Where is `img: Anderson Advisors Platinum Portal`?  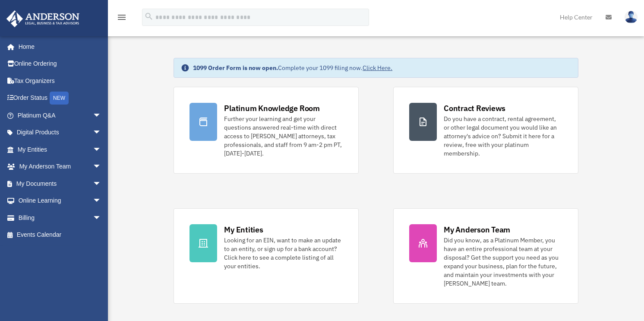 img: Anderson Advisors Platinum Portal is located at coordinates (43, 19).